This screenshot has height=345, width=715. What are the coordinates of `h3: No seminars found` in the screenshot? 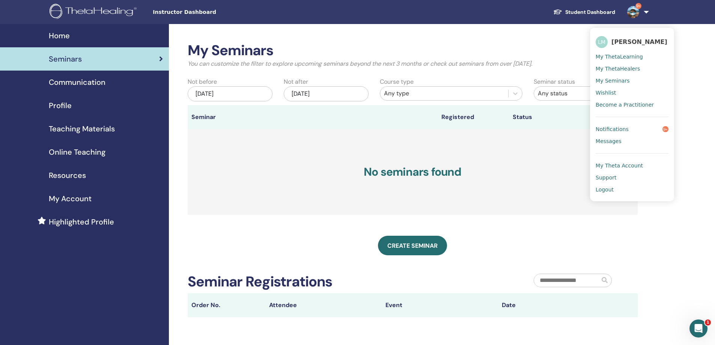 It's located at (413, 172).